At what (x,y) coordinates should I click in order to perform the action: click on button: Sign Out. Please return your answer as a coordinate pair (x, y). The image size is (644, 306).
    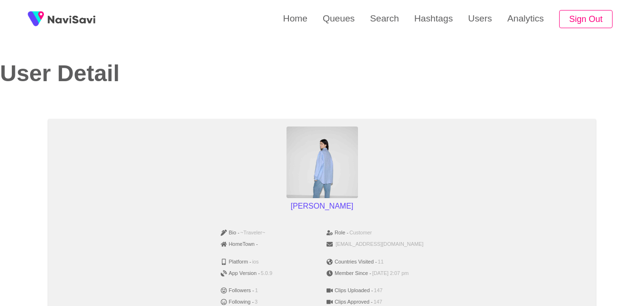
    Looking at the image, I should click on (586, 19).